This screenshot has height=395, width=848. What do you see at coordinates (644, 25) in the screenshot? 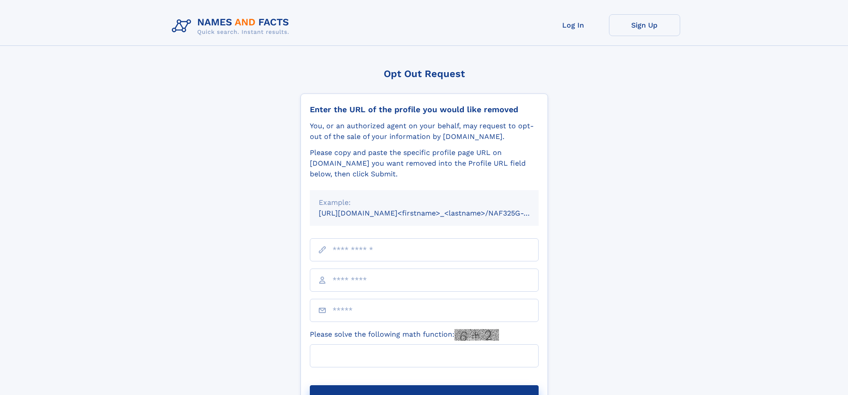
I see `a: Sign Up` at bounding box center [644, 25].